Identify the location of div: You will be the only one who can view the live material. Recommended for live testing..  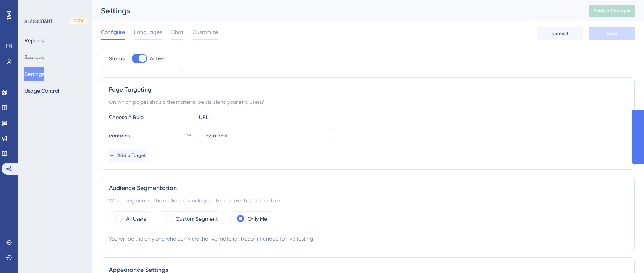
(368, 239).